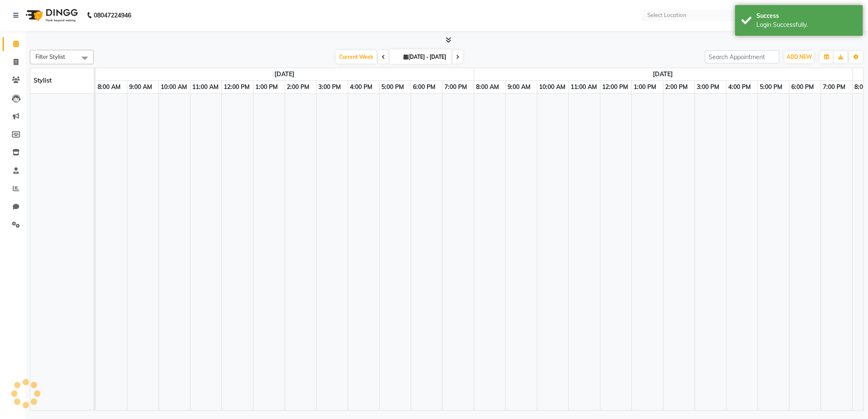  What do you see at coordinates (43, 81) in the screenshot?
I see `span: Stylist` at bounding box center [43, 81].